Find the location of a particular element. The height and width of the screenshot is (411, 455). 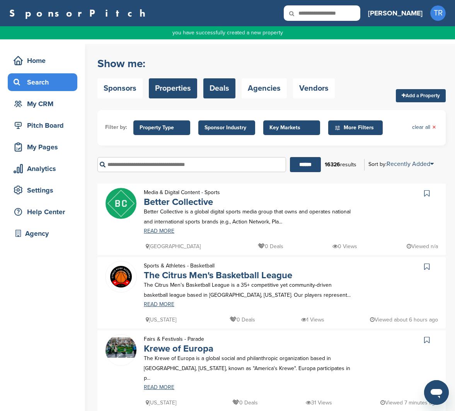

p: 31 Views is located at coordinates (319, 403).